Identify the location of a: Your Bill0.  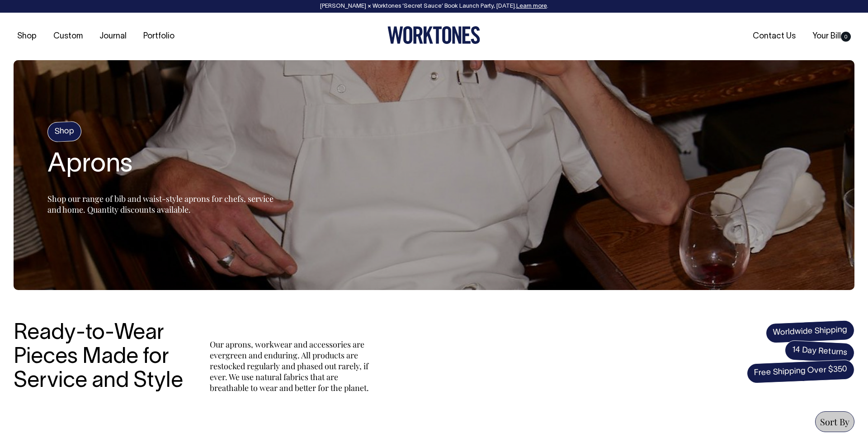
(832, 36).